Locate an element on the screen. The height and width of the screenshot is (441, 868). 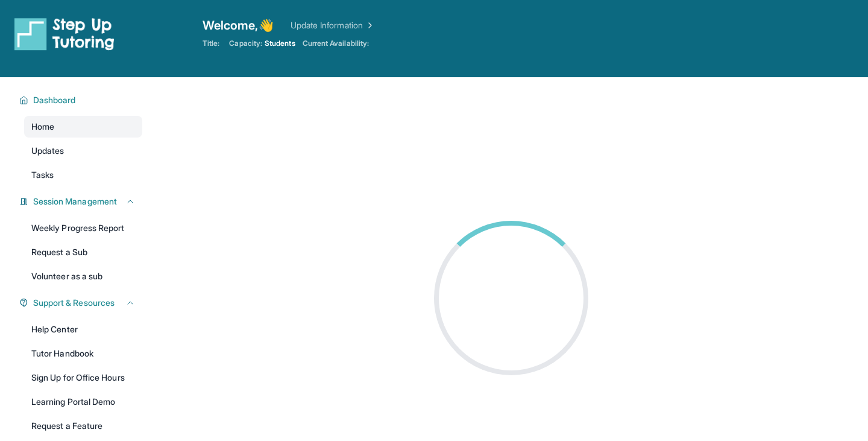
a: Help Center is located at coordinates (83, 329).